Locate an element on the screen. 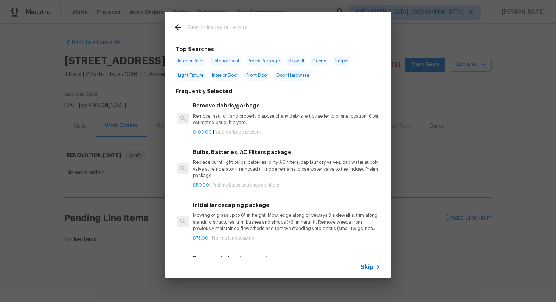  span: Yard garbage present is located at coordinates (238, 132).